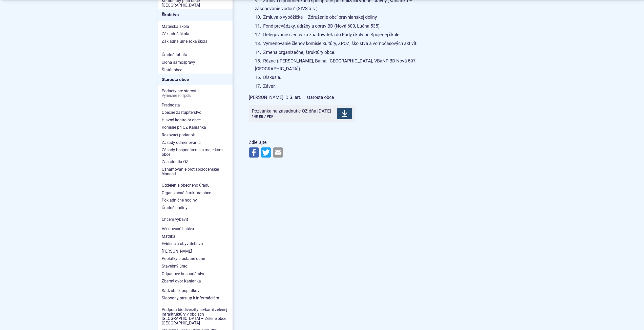 This screenshot has width=644, height=330. What do you see at coordinates (195, 266) in the screenshot?
I see `span: Stavebný úrad` at bounding box center [195, 266].